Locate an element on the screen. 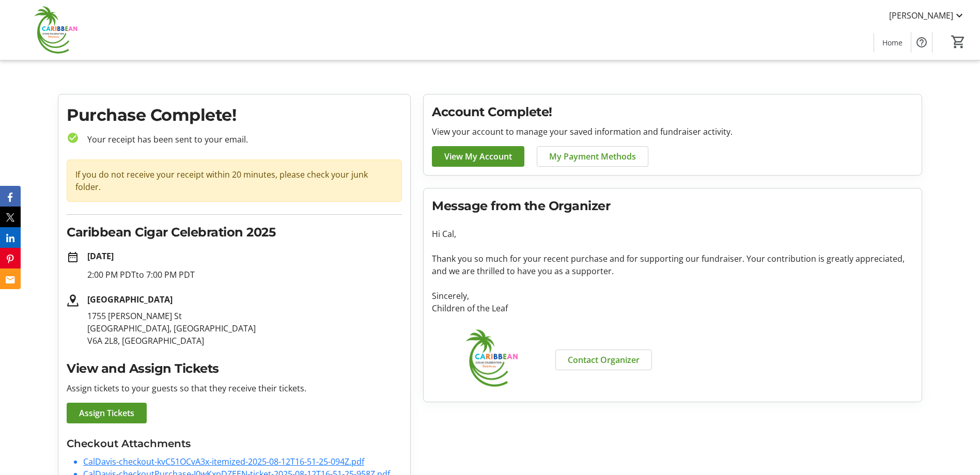 The image size is (980, 475). mat-icon: check_circle is located at coordinates (73, 138).